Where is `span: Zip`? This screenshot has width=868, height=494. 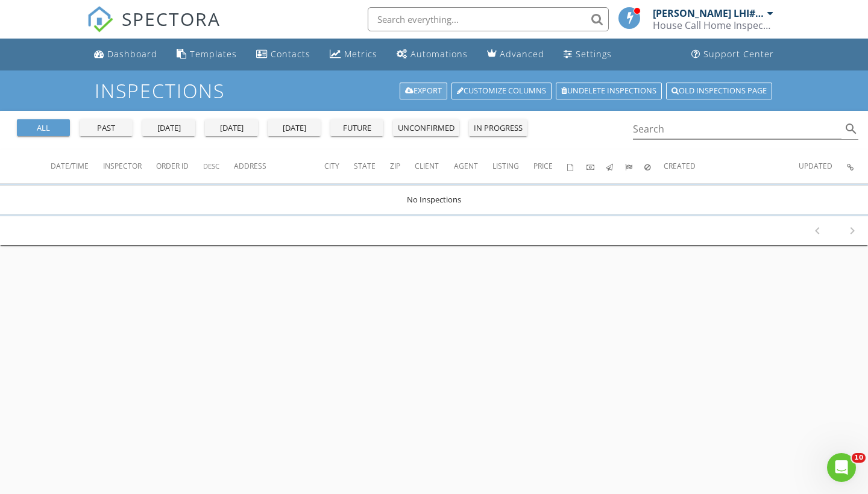 span: Zip is located at coordinates (395, 166).